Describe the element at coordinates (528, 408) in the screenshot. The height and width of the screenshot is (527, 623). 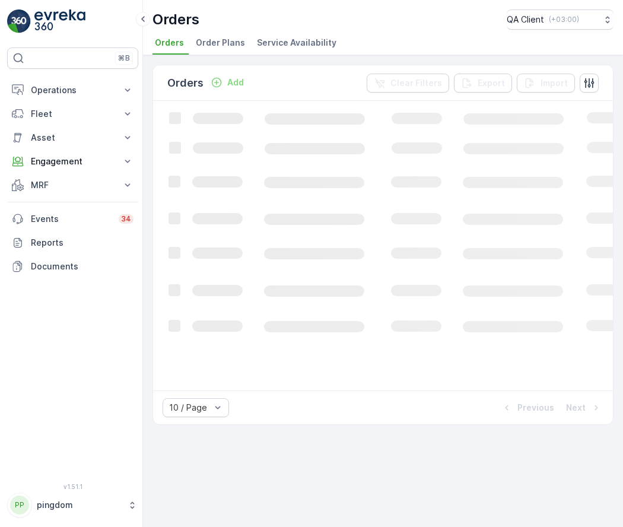
I see `button: Previous` at that location.